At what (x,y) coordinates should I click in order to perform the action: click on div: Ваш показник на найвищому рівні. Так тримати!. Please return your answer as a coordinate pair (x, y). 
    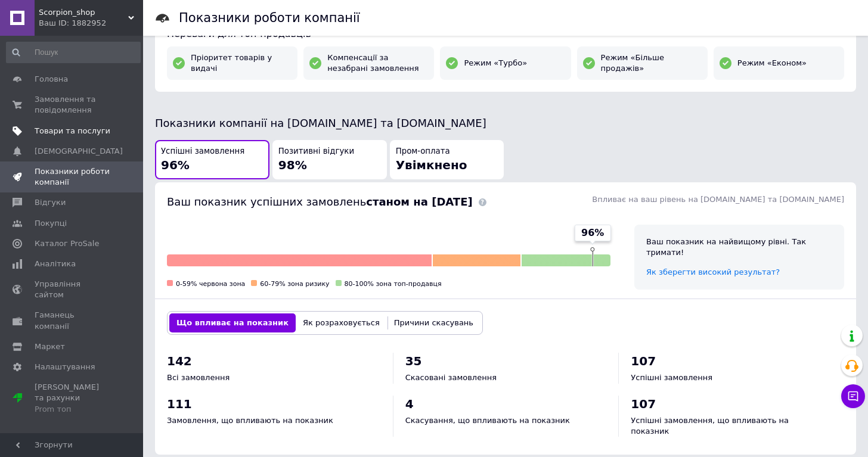
    Looking at the image, I should click on (739, 247).